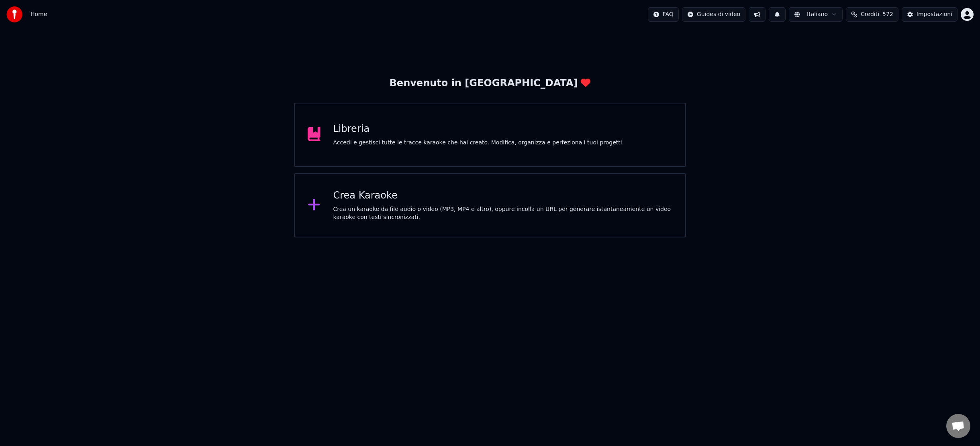  I want to click on div: Accedi e gestisci tutte le tracce karaoke che hai creato. Modifica, organizza e perfeziona i tuoi..., so click(478, 143).